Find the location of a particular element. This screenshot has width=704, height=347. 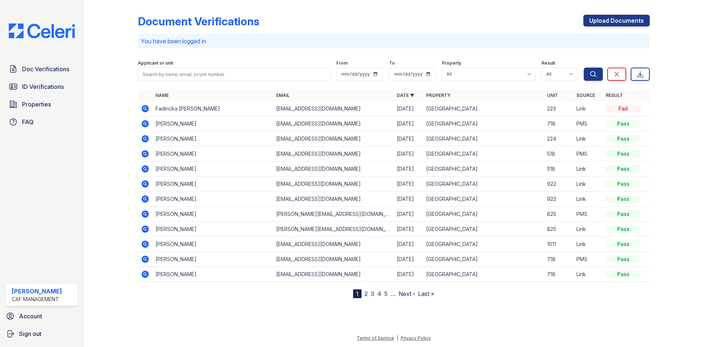

a: Upload Documents is located at coordinates (617, 21).